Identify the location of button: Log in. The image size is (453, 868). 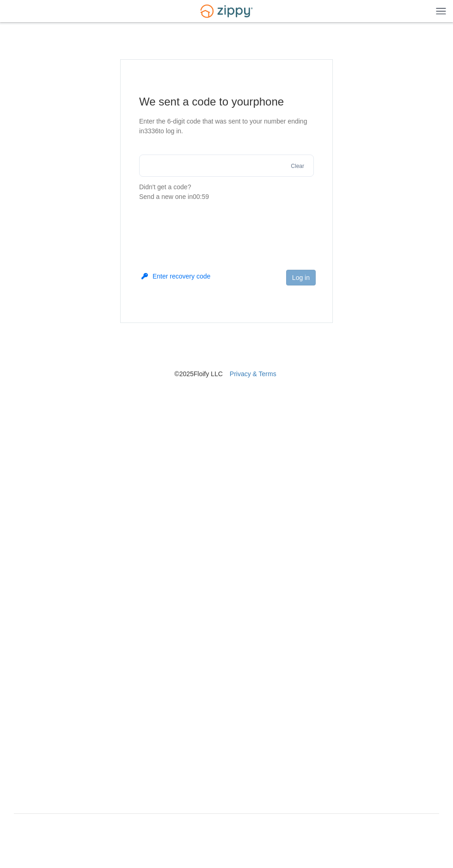
(301, 278).